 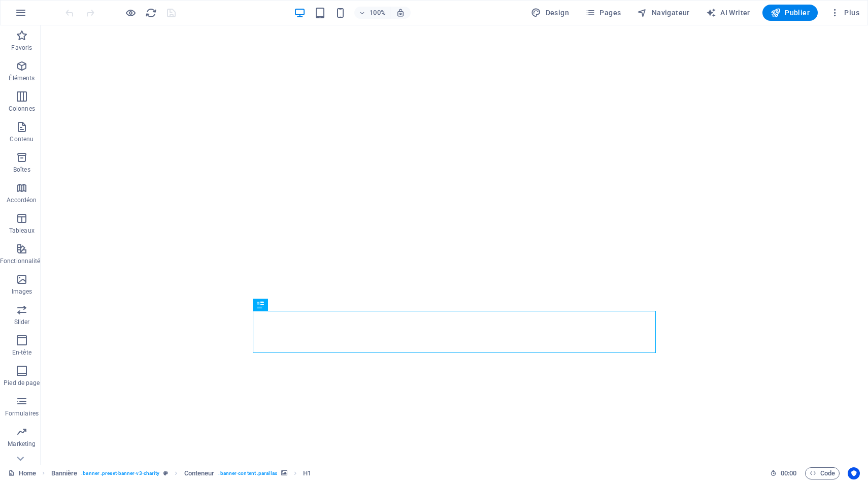 What do you see at coordinates (844, 13) in the screenshot?
I see `span: Plus` at bounding box center [844, 13].